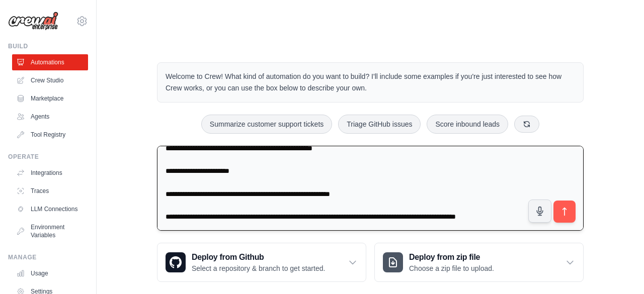 This screenshot has width=644, height=294. Describe the element at coordinates (258, 257) in the screenshot. I see `h3: Deploy from Github` at that location.